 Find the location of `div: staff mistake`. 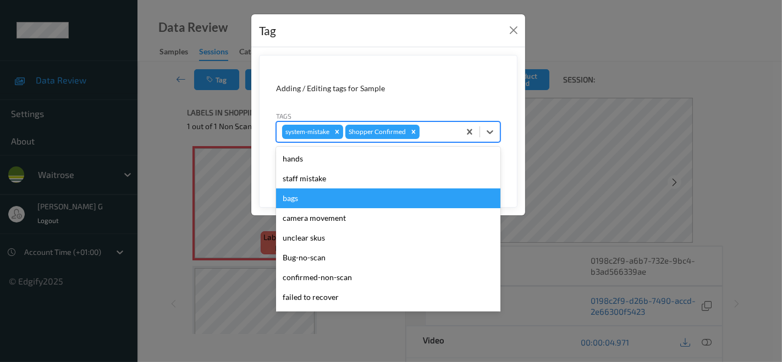

div: staff mistake is located at coordinates (388, 179).